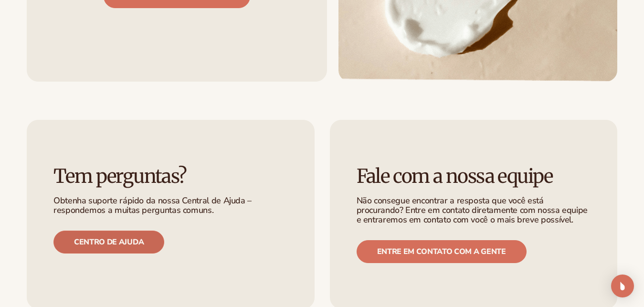  I want to click on h3: Tem perguntas?, so click(170, 176).